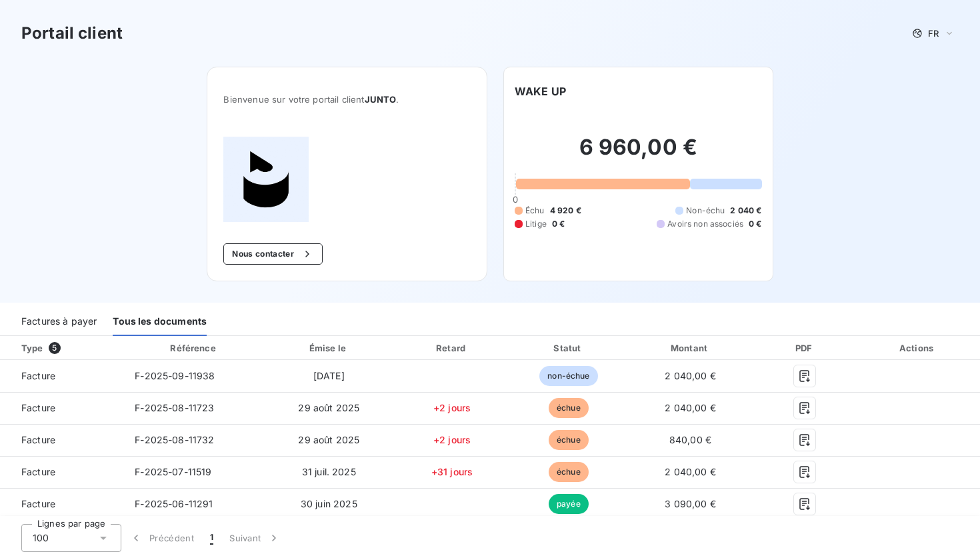  What do you see at coordinates (536, 224) in the screenshot?
I see `span: Litige` at bounding box center [536, 224].